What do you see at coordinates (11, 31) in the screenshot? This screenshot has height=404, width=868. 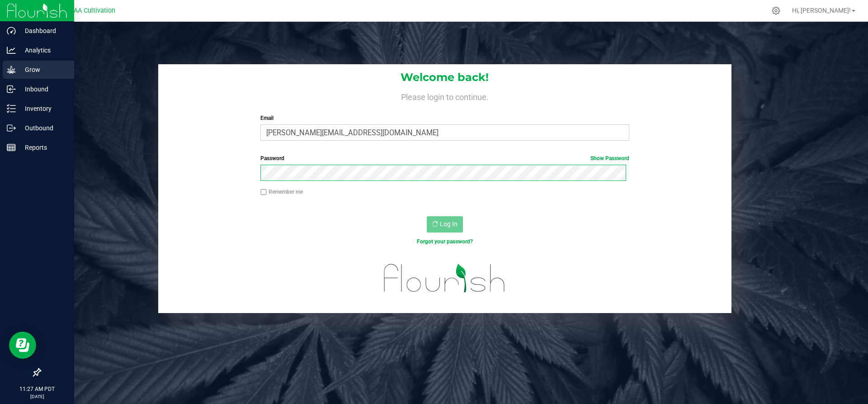 I see `inline-svg: Dashboard` at bounding box center [11, 31].